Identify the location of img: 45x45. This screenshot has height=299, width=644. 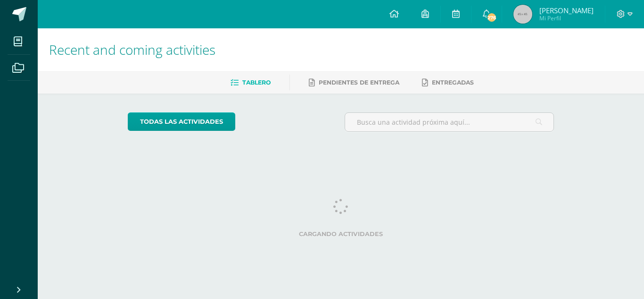
(523, 14).